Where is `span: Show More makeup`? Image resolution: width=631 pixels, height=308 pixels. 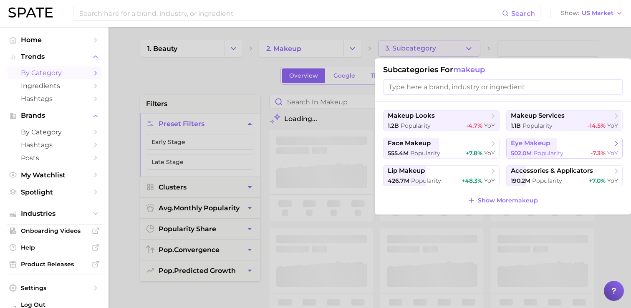 span: Show More makeup is located at coordinates (508, 200).